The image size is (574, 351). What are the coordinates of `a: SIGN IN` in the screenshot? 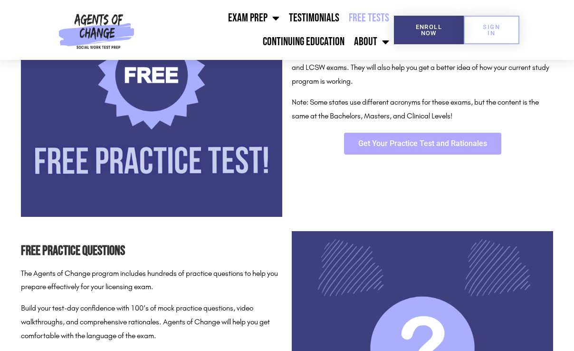 It's located at (492, 30).